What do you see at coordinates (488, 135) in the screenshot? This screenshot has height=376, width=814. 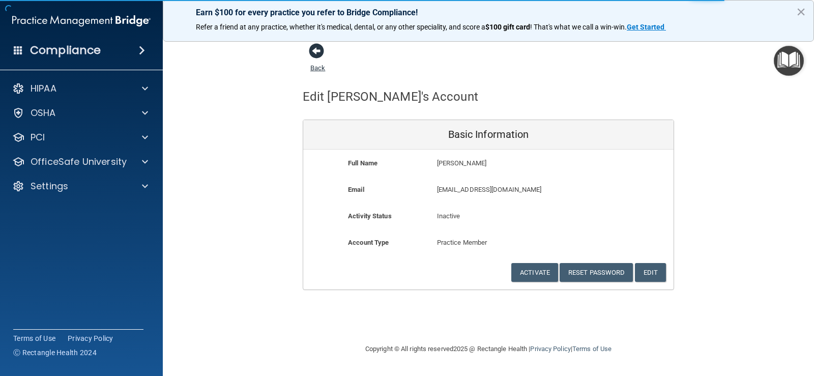 I see `div: Basic Information` at bounding box center [488, 135].